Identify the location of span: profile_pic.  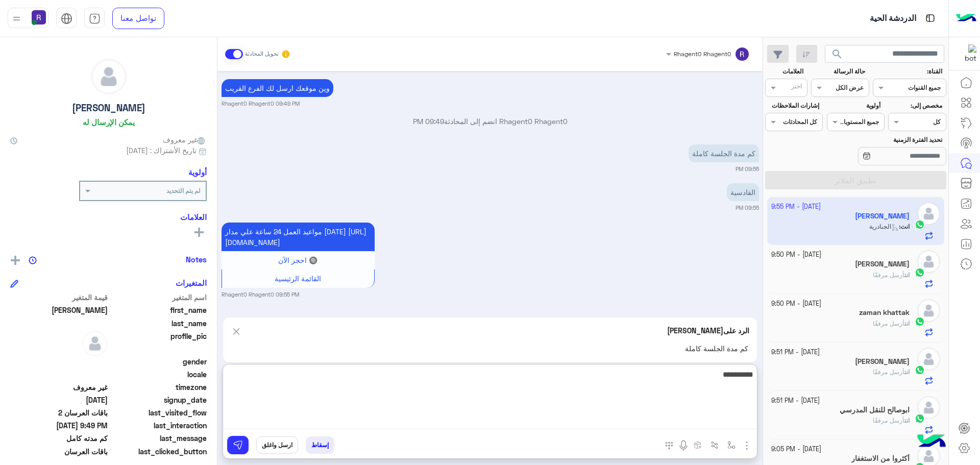
(158, 342).